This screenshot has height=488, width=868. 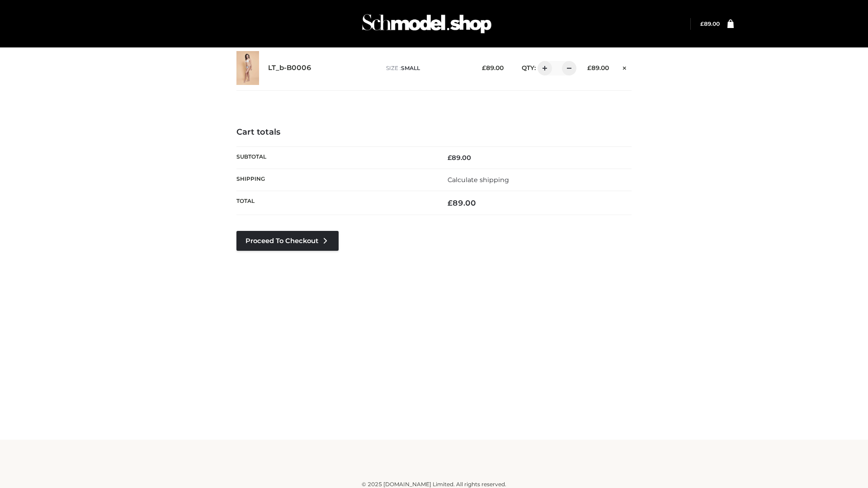 I want to click on th: Shipping, so click(x=335, y=179).